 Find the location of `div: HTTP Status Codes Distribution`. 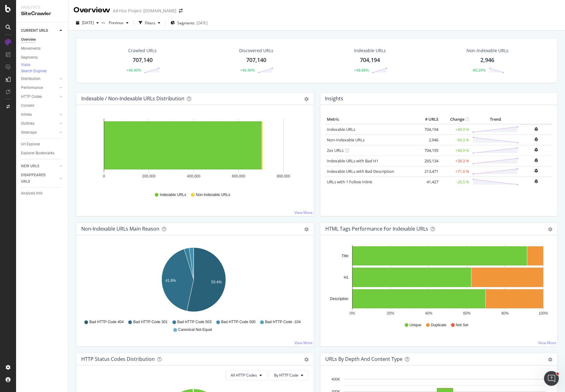

div: HTTP Status Codes Distribution is located at coordinates (118, 359).